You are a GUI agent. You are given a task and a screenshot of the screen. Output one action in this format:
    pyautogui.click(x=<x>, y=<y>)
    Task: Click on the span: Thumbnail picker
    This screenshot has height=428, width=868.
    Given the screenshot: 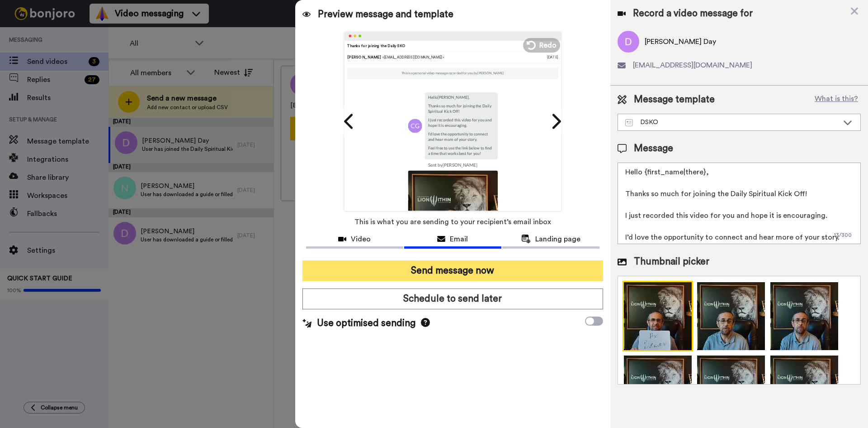 What is the action you would take?
    pyautogui.click(x=671, y=262)
    